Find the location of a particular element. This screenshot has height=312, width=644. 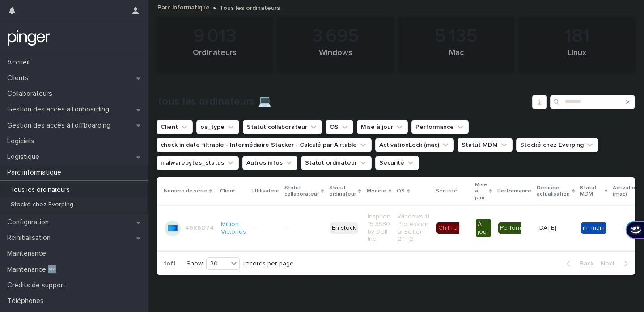

p: 1 of 1 is located at coordinates (170, 264).